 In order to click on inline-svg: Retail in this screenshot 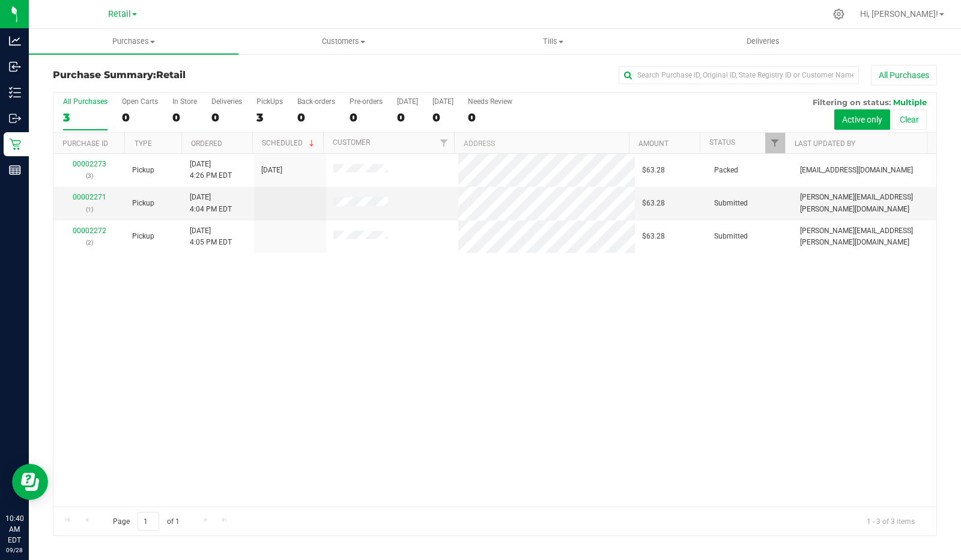, I will do `click(15, 144)`.